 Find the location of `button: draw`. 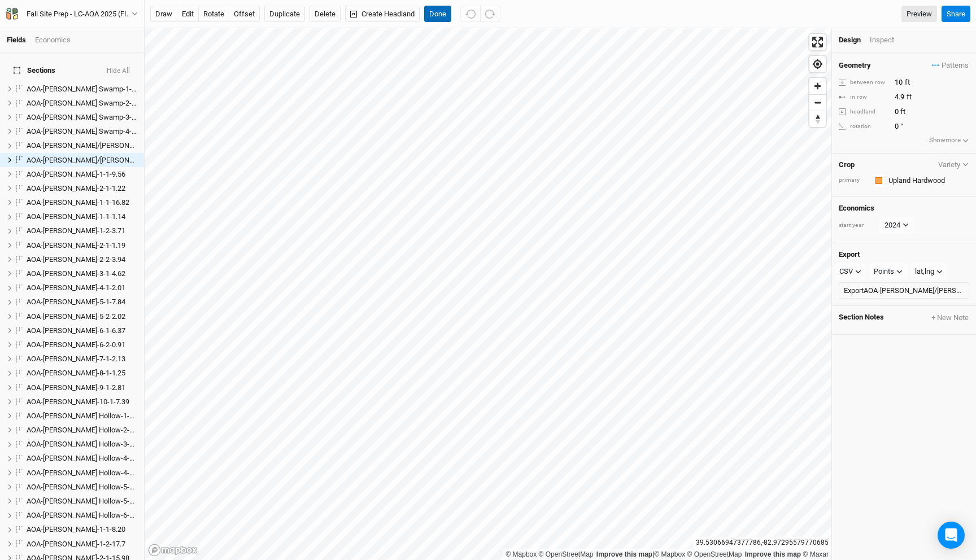

button: draw is located at coordinates (164, 14).